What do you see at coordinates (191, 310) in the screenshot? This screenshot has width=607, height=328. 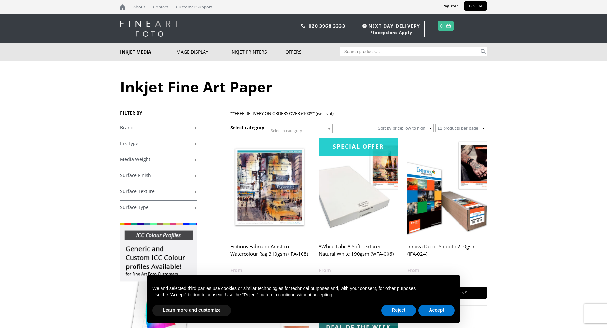 I see `button: Learn more and customize` at bounding box center [191, 310].